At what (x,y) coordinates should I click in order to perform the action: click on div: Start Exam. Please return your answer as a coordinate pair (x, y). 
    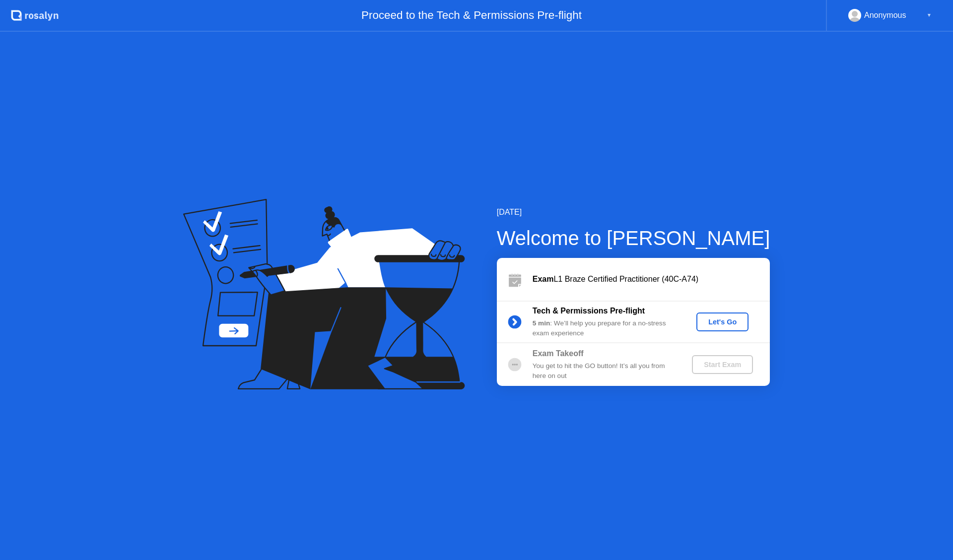
    Looking at the image, I should click on (722, 365).